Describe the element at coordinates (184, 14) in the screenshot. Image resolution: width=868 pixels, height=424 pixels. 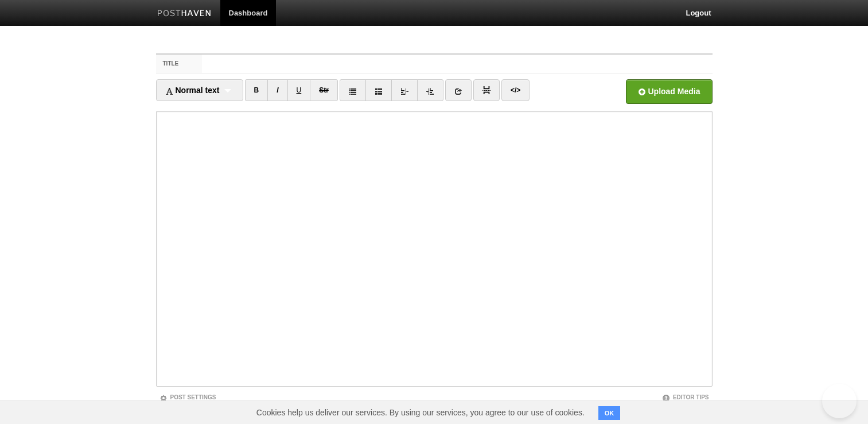
I see `img: Posthaven-bar` at that location.